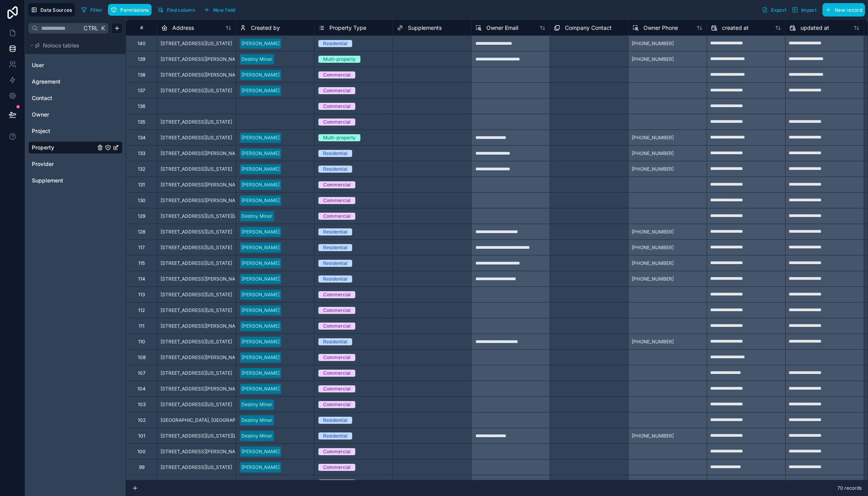 This screenshot has width=868, height=496. What do you see at coordinates (141, 263) in the screenshot?
I see `div: 115` at bounding box center [141, 263].